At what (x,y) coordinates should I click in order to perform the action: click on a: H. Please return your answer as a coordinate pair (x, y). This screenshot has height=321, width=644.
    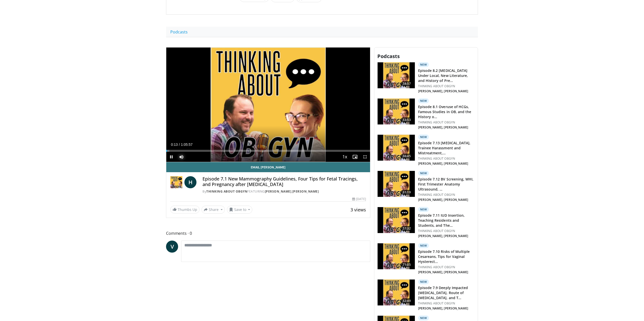
    Looking at the image, I should click on (190, 182).